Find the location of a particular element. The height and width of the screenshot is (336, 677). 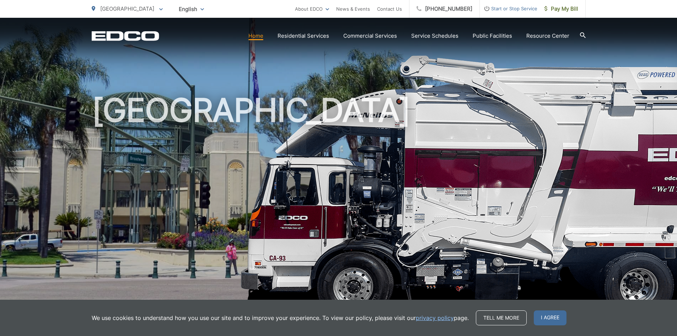

span: I agree is located at coordinates (550, 318).